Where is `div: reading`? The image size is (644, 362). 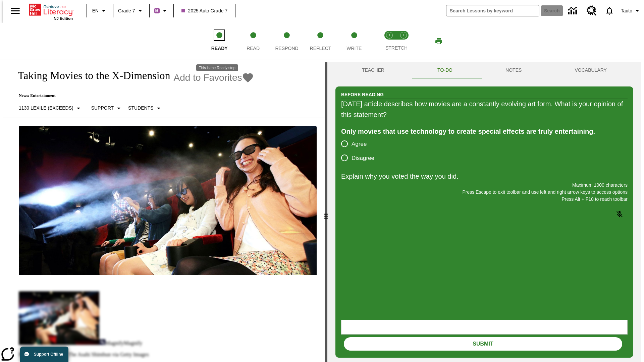
div: reading is located at coordinates (164, 211).